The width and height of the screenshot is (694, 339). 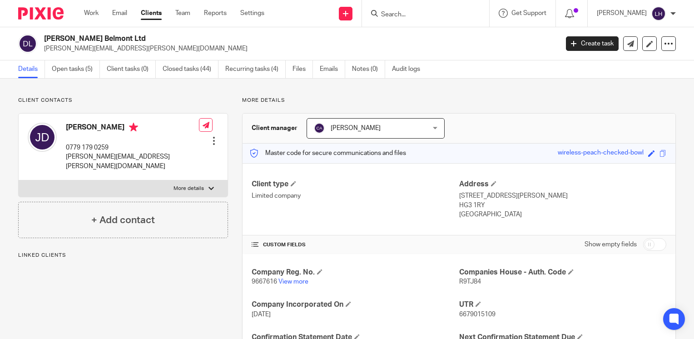 What do you see at coordinates (563, 304) in the screenshot?
I see `h4: UTR` at bounding box center [563, 304].